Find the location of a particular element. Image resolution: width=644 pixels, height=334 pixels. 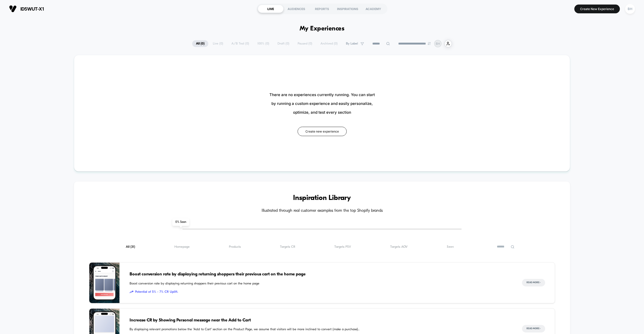

span: Increase CR by Showing Personal message near the Add to Cart is located at coordinates (320, 320).